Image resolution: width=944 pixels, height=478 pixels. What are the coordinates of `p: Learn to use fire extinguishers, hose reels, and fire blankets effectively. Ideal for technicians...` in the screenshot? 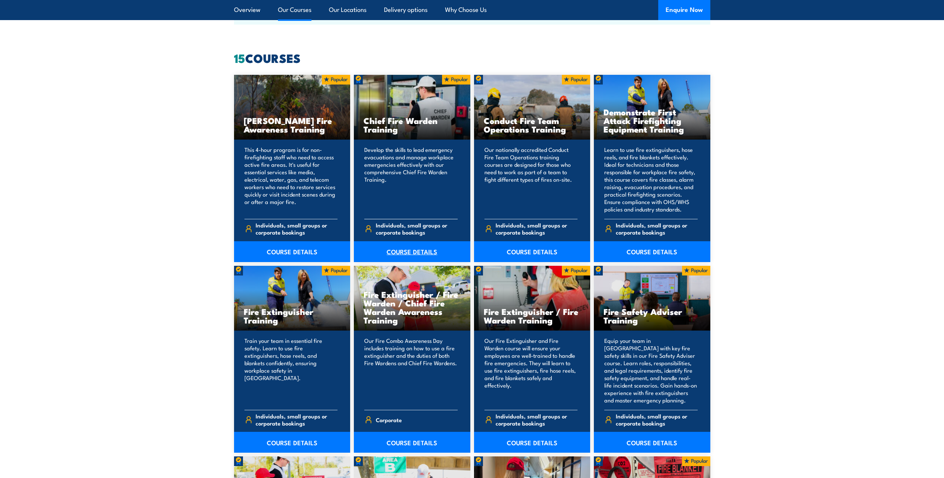 It's located at (651, 179).